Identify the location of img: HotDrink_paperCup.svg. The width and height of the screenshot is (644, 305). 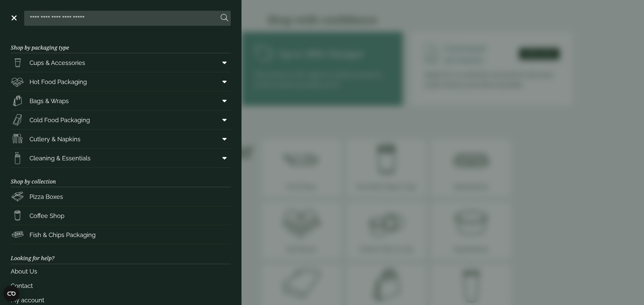
(18, 216).